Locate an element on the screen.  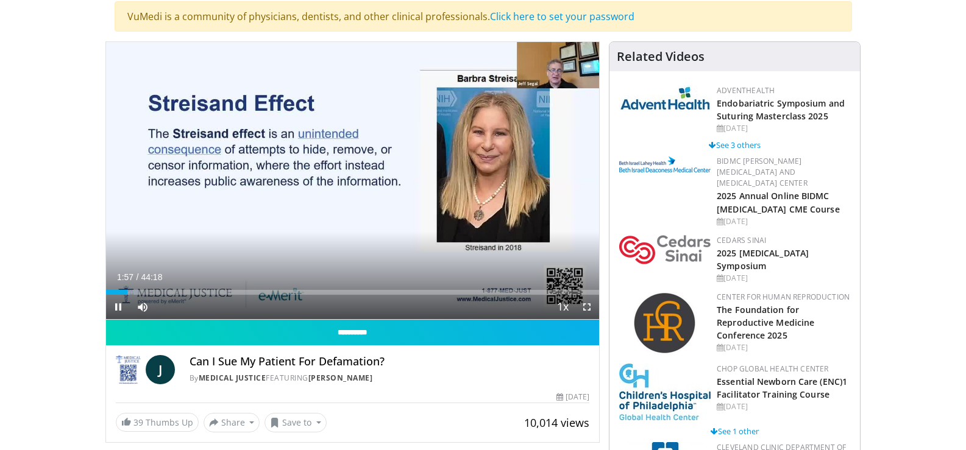
a: Click here to set your password is located at coordinates (562, 16).